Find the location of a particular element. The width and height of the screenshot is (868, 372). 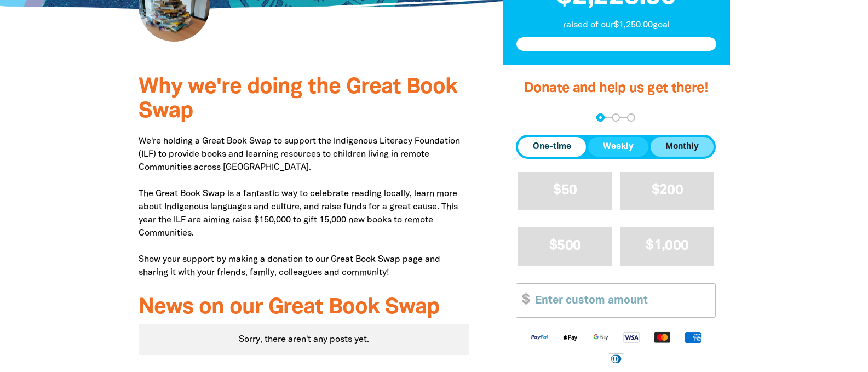

button: Navigate to step 3 of 3 to enter your payment details is located at coordinates (631, 117).